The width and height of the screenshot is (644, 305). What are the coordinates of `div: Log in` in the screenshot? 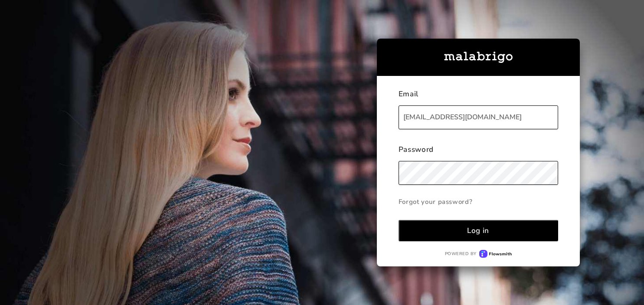 It's located at (478, 230).